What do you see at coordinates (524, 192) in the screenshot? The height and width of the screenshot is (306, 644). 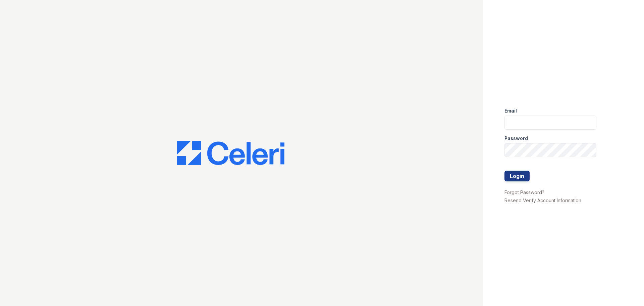 I see `a: Forgot Password?` at bounding box center [524, 192].